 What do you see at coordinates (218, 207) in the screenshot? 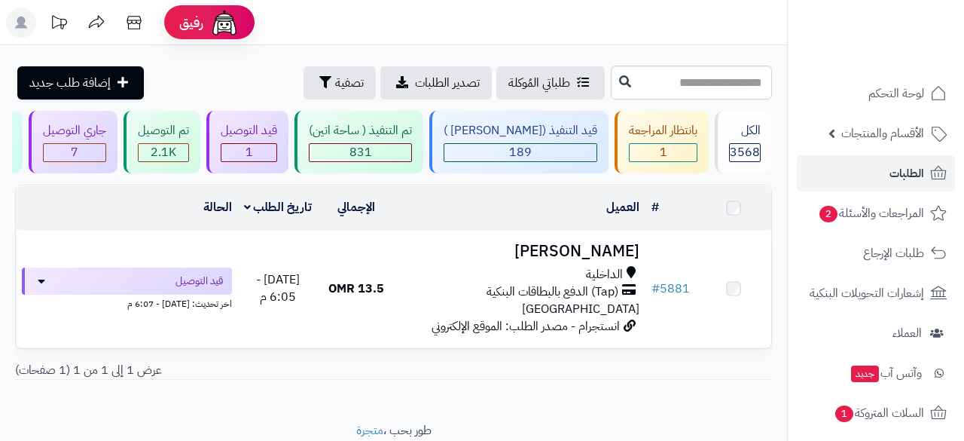
I see `a: الحالة` at bounding box center [218, 207].